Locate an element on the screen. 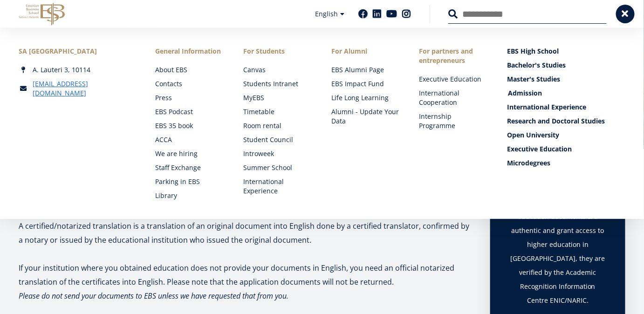 The height and width of the screenshot is (314, 644). a: Press is located at coordinates (189, 98).